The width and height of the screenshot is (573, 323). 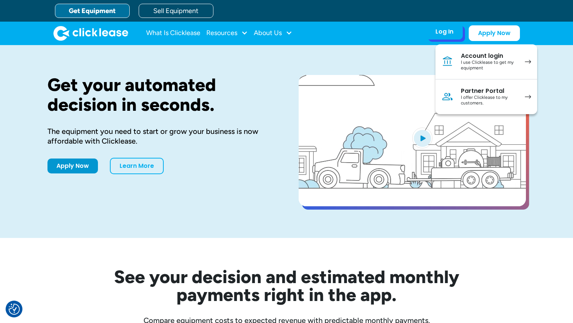 What do you see at coordinates (273, 33) in the screenshot?
I see `div: About Us` at bounding box center [273, 33].